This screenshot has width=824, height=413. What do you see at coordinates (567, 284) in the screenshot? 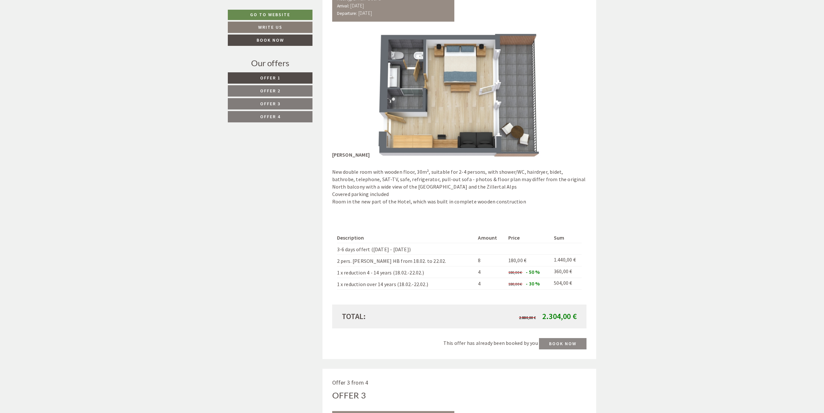
I see `td: 504,00 €` at bounding box center [567, 284].